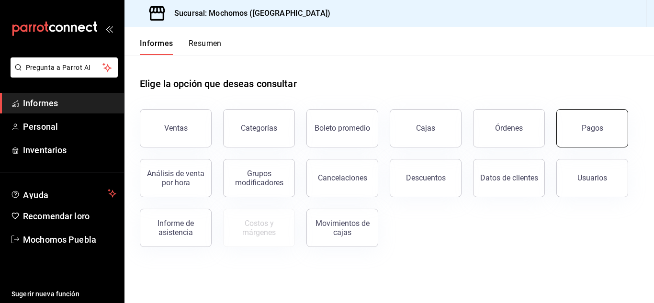 The image size is (654, 303). What do you see at coordinates (592, 178) in the screenshot?
I see `button: Usuarios` at bounding box center [592, 178].